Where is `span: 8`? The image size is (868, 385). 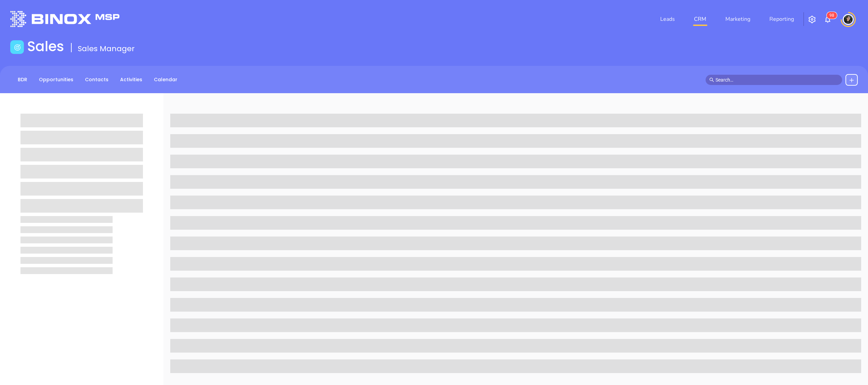 span: 8 is located at coordinates (833, 15).